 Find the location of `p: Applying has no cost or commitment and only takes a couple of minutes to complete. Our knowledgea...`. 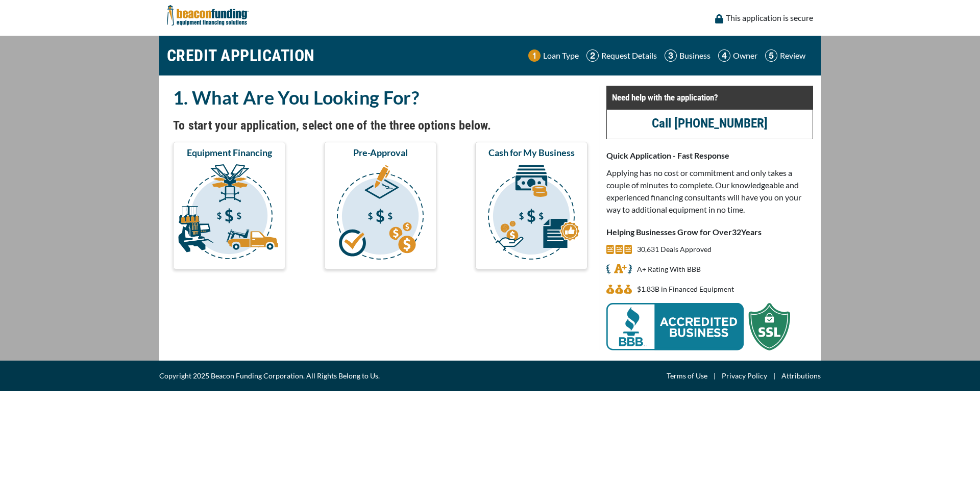

p: Applying has no cost or commitment and only takes a couple of minutes to complete. Our knowledgea... is located at coordinates (709, 192).